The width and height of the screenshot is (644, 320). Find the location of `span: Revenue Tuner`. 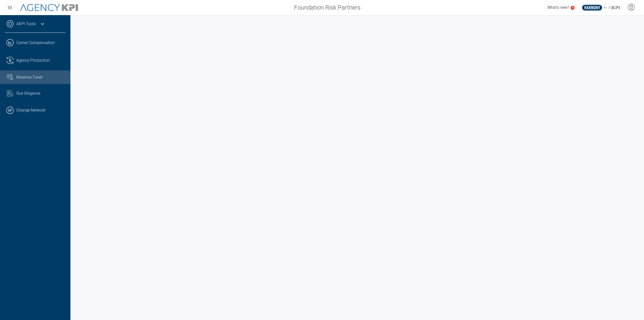

span: Revenue Tuner is located at coordinates (29, 77).